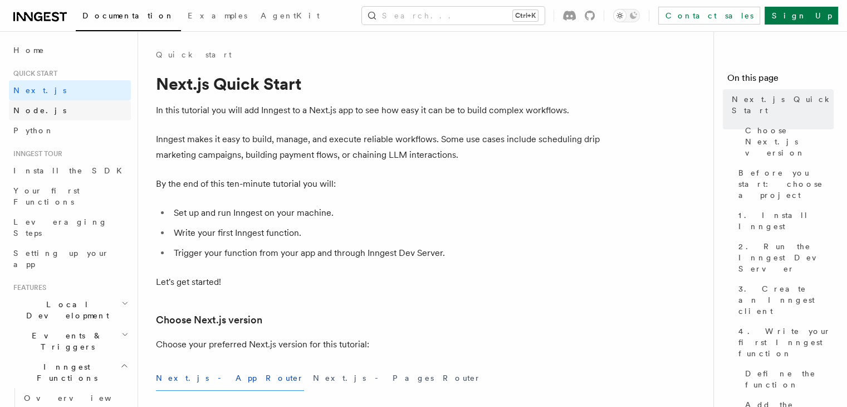  I want to click on kbd: Ctrl+K, so click(525, 16).